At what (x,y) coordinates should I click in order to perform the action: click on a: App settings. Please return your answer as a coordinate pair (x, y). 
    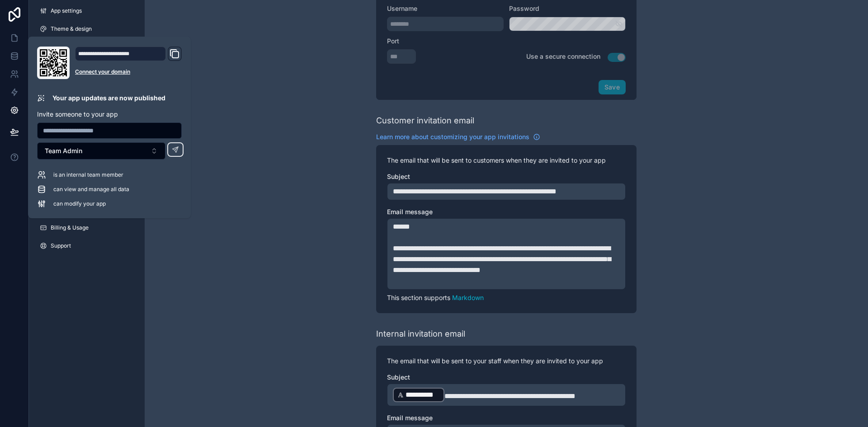
    Looking at the image, I should click on (87, 11).